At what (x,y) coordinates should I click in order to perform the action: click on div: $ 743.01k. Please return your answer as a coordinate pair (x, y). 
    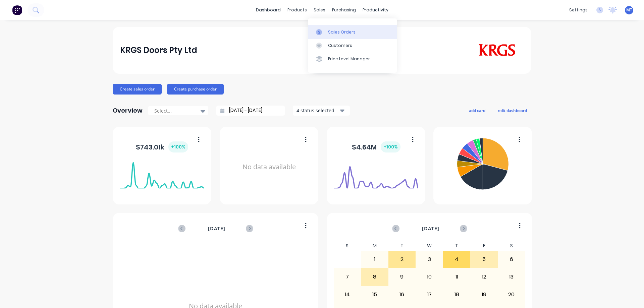
    Looking at the image, I should click on (162, 147).